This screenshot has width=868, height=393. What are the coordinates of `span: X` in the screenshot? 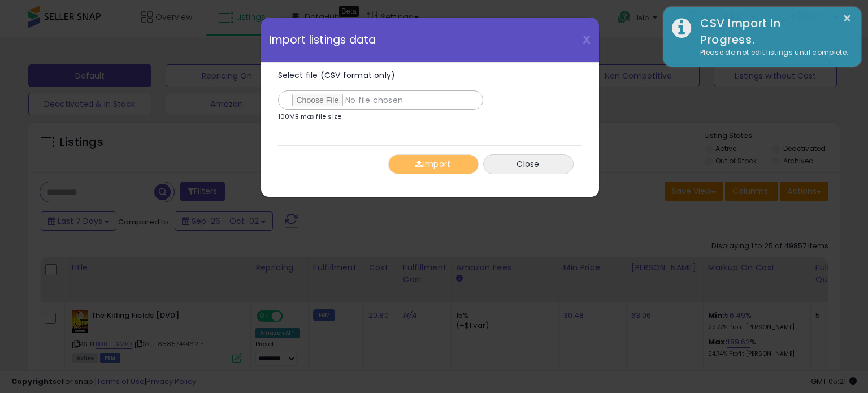 It's located at (586, 40).